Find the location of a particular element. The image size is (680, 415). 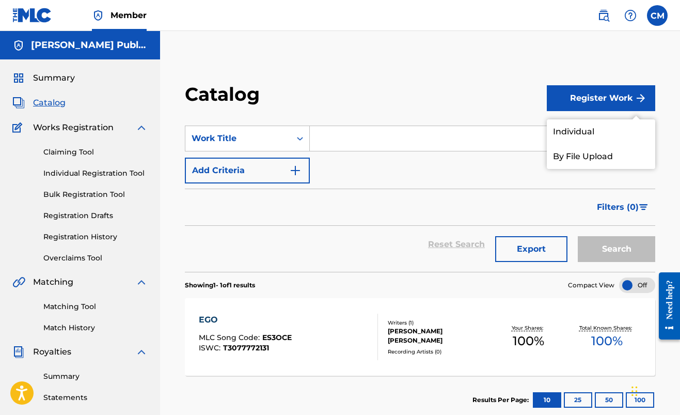

span: Matching is located at coordinates (53, 282).